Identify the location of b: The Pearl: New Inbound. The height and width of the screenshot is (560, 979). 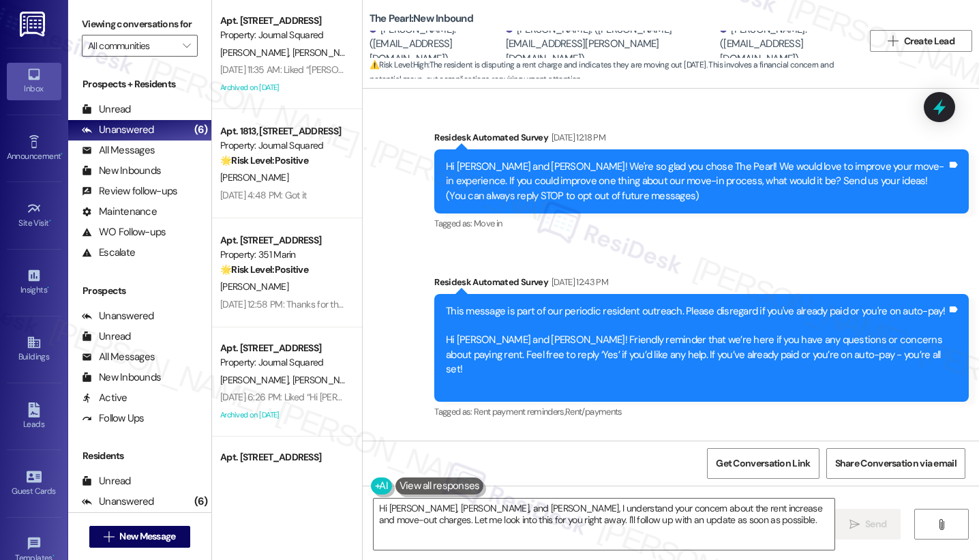
(421, 18).